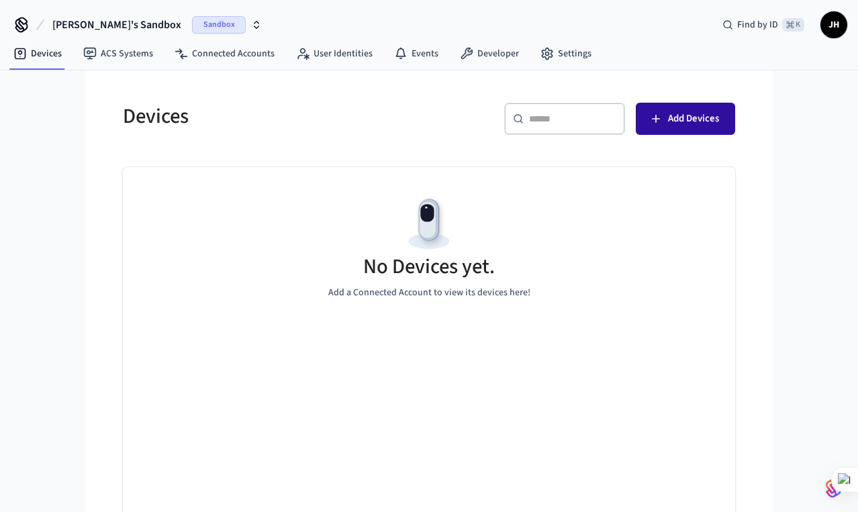  I want to click on a: Settings, so click(566, 54).